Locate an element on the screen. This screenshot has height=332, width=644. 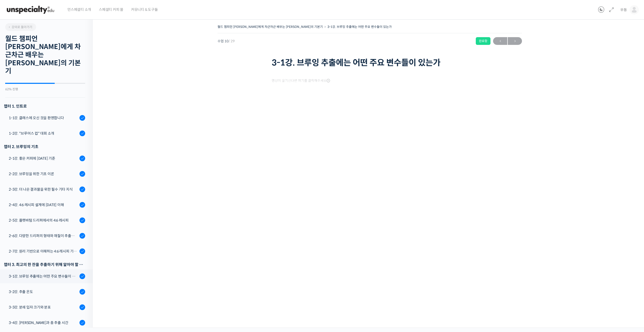
div: 2-3강. 더 나은 결과물을 위한 필수 기타 지식 is located at coordinates (43, 190).